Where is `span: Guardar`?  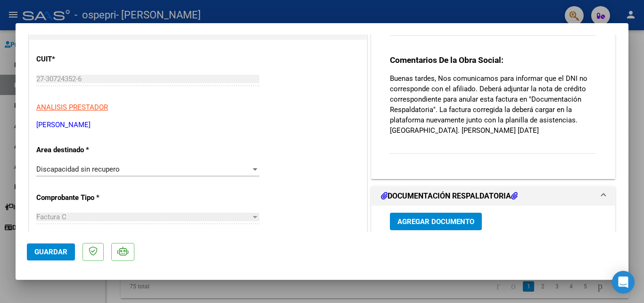 span: Guardar is located at coordinates (51, 251).